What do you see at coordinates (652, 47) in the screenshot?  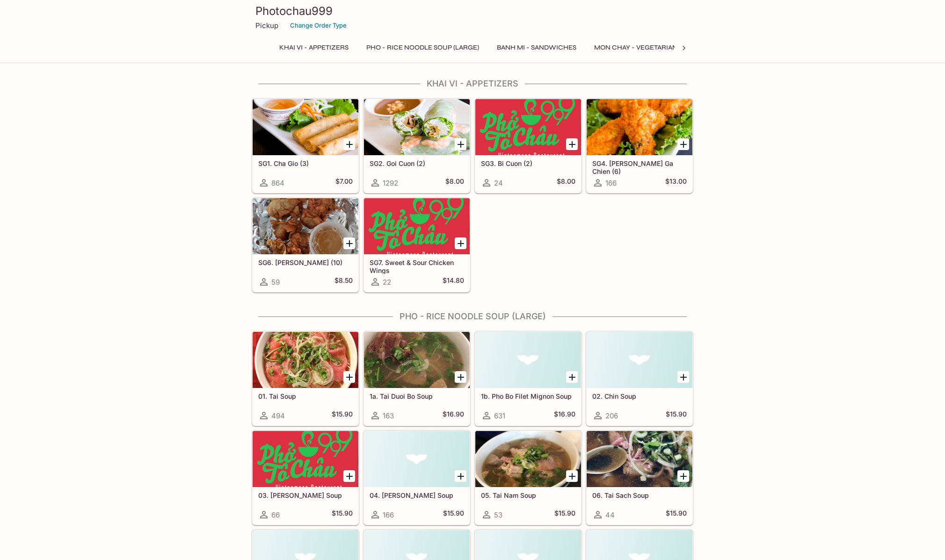 I see `button: Mon Chay - Vegetarian Entrees` at bounding box center [652, 47].